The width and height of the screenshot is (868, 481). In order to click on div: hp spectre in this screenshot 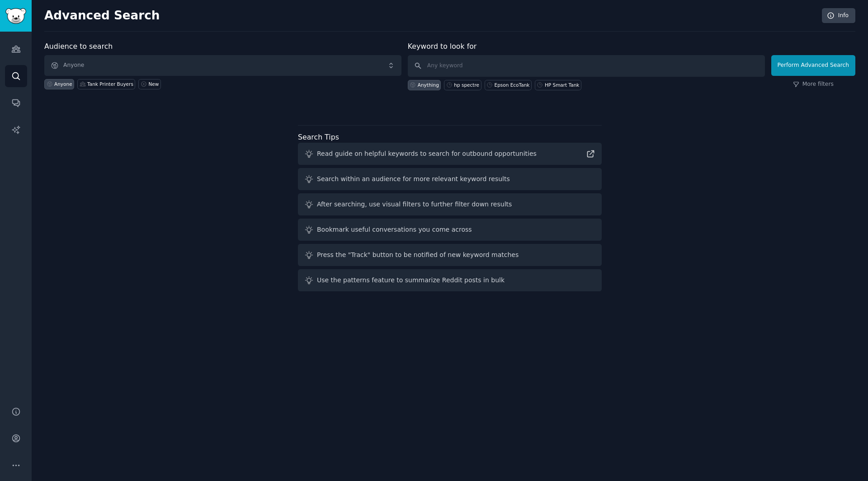, I will do `click(466, 85)`.